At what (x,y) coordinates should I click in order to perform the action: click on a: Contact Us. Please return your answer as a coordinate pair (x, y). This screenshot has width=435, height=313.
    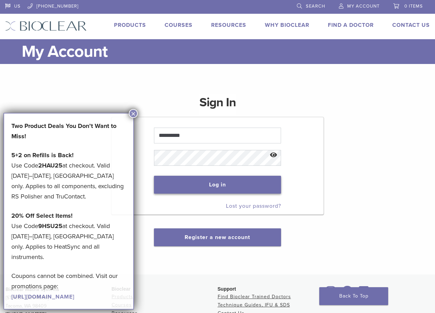
    Looking at the image, I should click on (411, 25).